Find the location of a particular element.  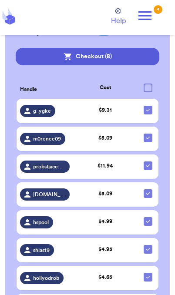

span: $ 4.65 is located at coordinates (105, 277).